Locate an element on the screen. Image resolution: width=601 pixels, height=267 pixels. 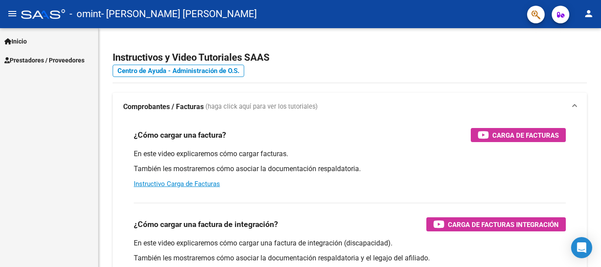
p: En este video explicaremos cómo cargar una factura de integración (discapacidad). is located at coordinates (350, 243).